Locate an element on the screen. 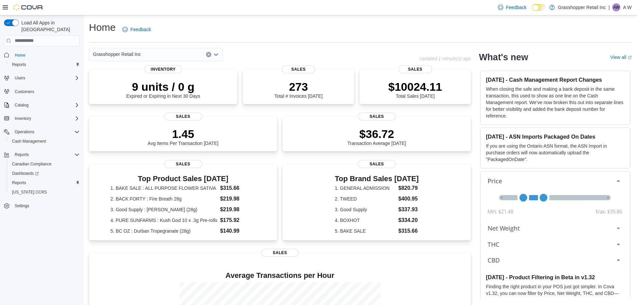 This screenshot has height=305, width=637. button: Settings is located at coordinates (42, 205).